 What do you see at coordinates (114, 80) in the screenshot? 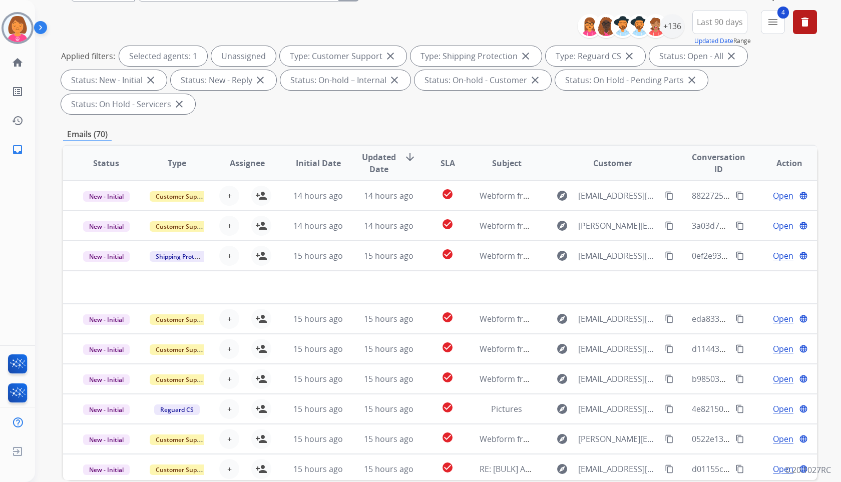
I see `div: Status: New - Initial` at bounding box center [114, 80].